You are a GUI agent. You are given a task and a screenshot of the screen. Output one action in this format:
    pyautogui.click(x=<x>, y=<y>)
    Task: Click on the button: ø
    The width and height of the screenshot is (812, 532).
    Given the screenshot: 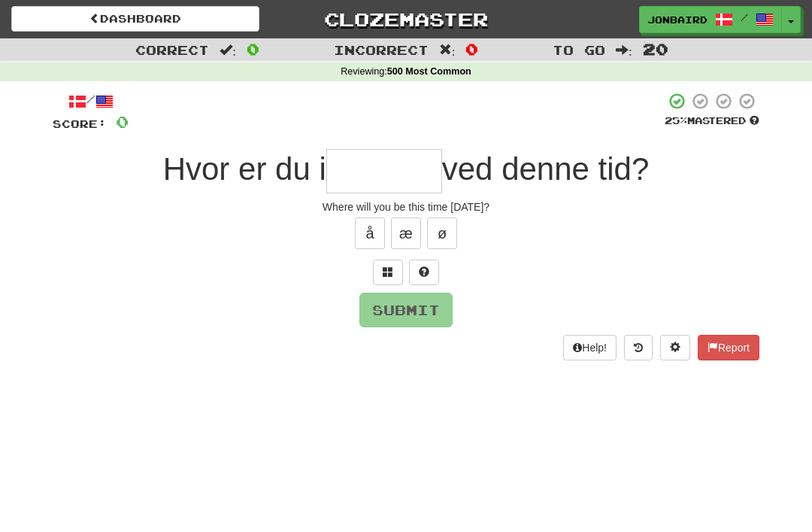 What is the action you would take?
    pyautogui.click(x=442, y=234)
    